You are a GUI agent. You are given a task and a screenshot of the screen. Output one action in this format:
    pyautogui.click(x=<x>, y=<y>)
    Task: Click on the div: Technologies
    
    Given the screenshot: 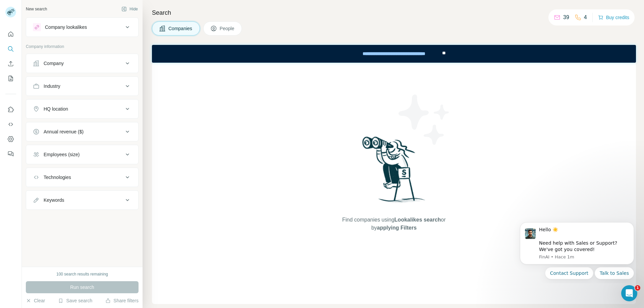 What is the action you would take?
    pyautogui.click(x=57, y=177)
    